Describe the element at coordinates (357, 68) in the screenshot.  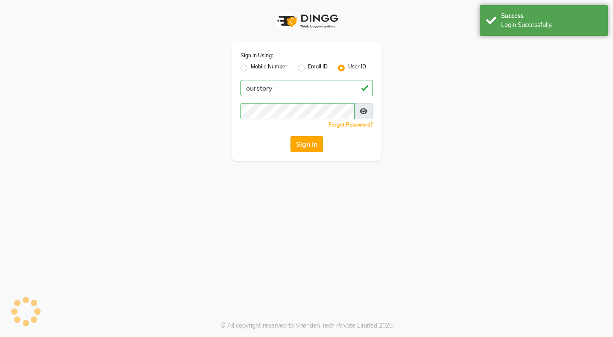
I see `label: User ID` at that location.